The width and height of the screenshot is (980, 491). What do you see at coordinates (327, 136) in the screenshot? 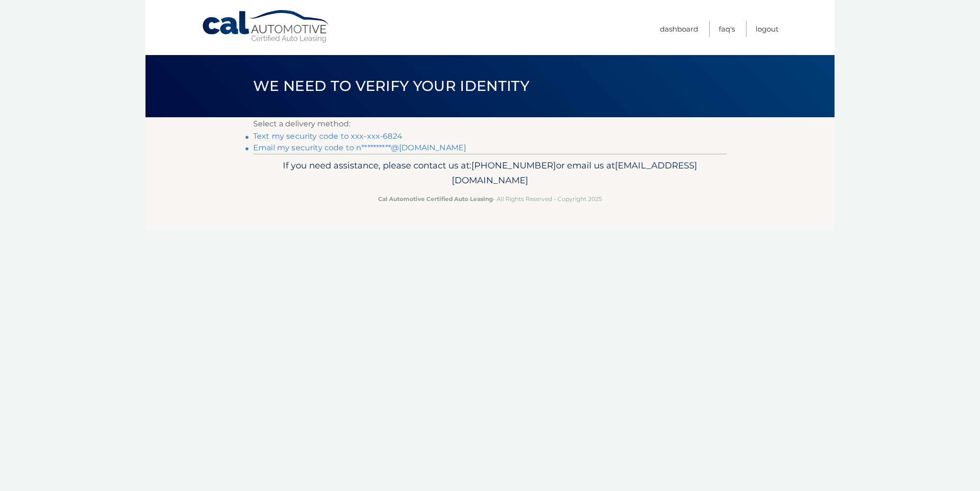
I see `a: Text my security code to xxx-xxx-6824` at bounding box center [327, 136].